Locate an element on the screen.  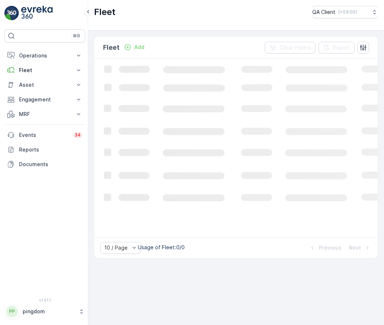
p: Previous is located at coordinates (330, 248).